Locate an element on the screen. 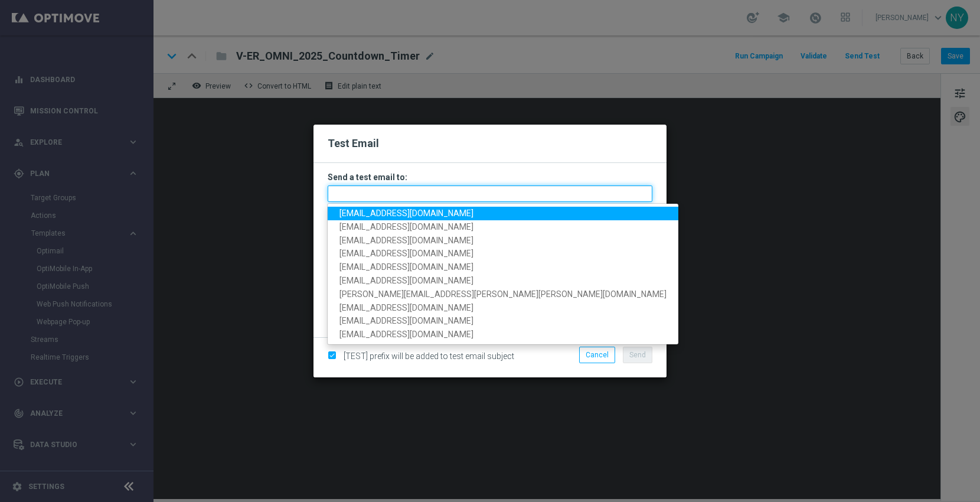  h3: Send a test email to: is located at coordinates (490, 177).